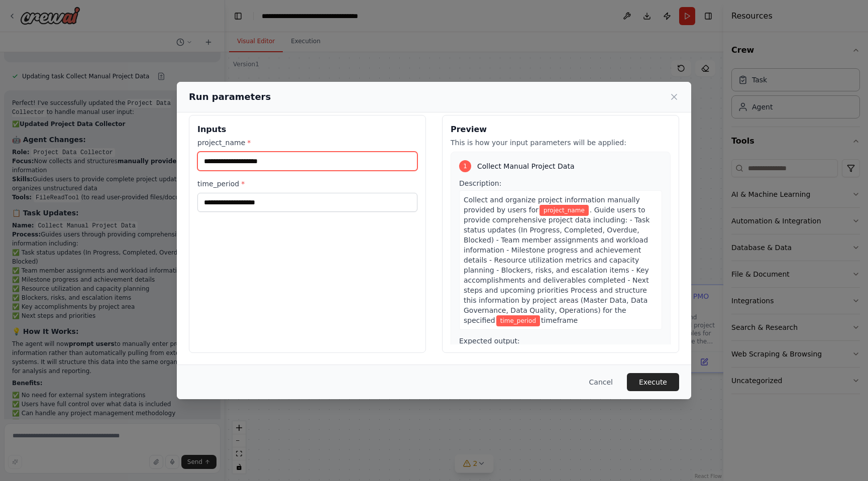  I want to click on span: Variable: project_name, so click(564, 210).